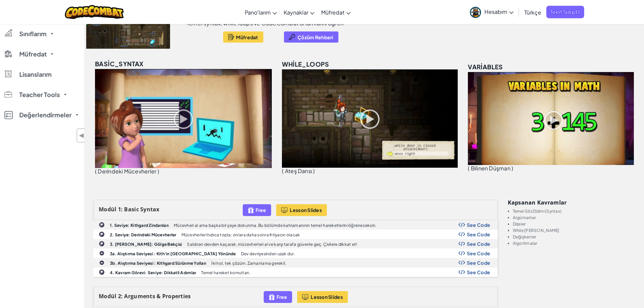 The height and width of the screenshot is (308, 644). I want to click on span: Teacher Tools, so click(39, 94).